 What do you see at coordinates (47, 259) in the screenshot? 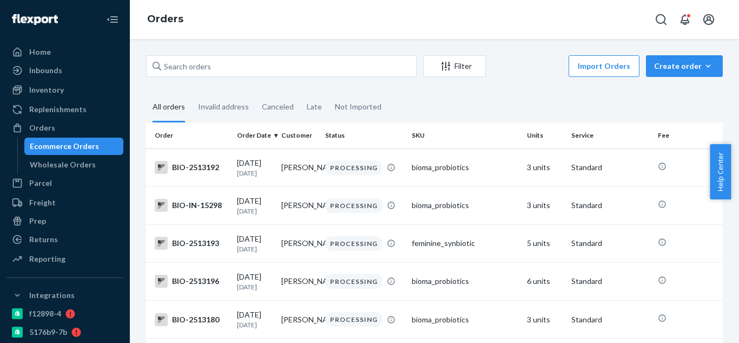
I see `div: Reporting` at bounding box center [47, 259].